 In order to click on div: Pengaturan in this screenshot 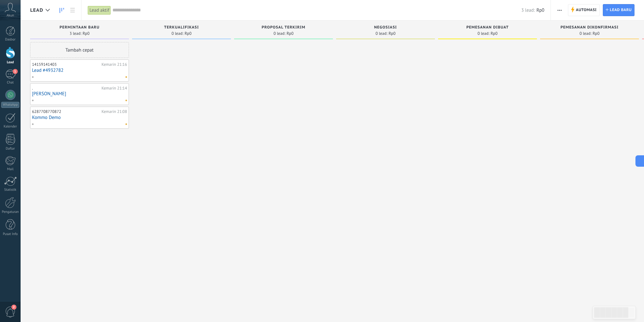, I will do `click(10, 212)`.